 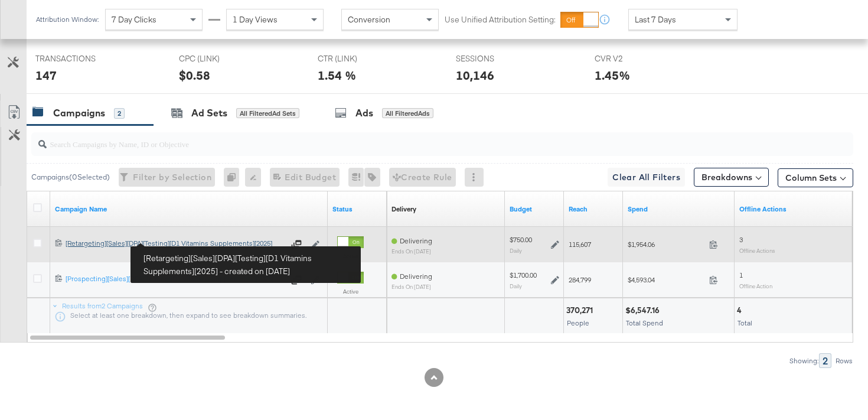 What do you see at coordinates (666, 244) in the screenshot?
I see `span: $1,954.06` at bounding box center [666, 244].